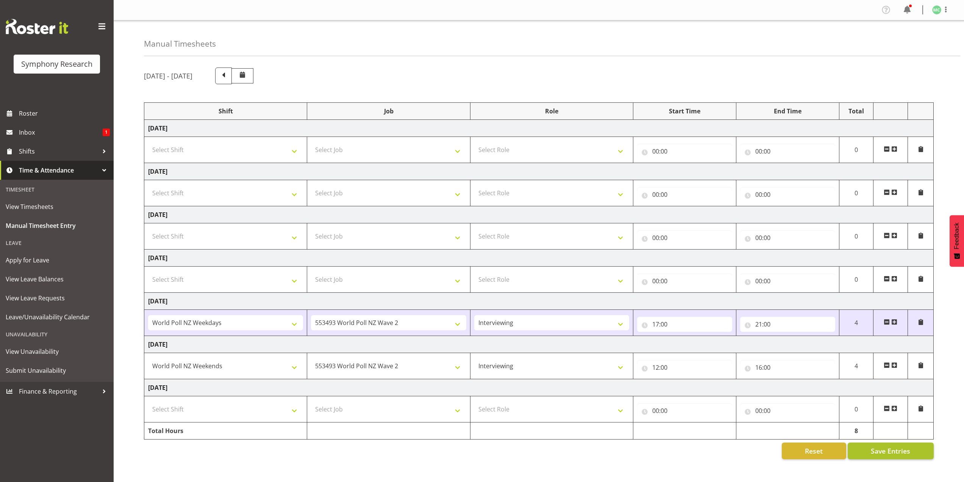  Describe the element at coordinates (57, 260) in the screenshot. I see `a: Apply for Leave` at that location.